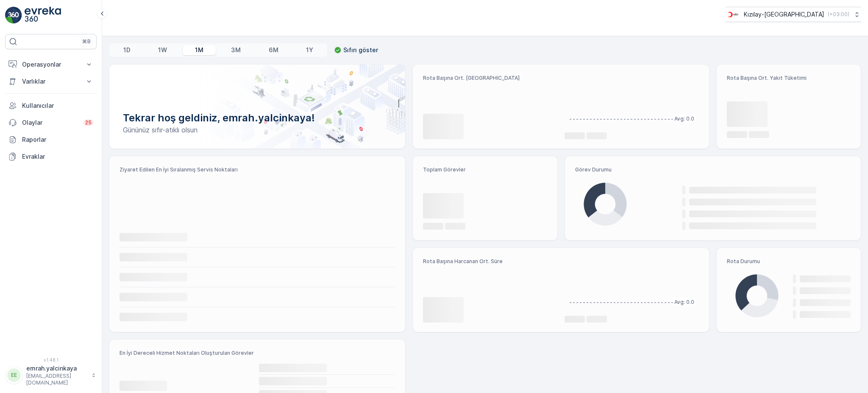 The width and height of the screenshot is (868, 393). Describe the element at coordinates (14, 375) in the screenshot. I see `div: EE` at that location.